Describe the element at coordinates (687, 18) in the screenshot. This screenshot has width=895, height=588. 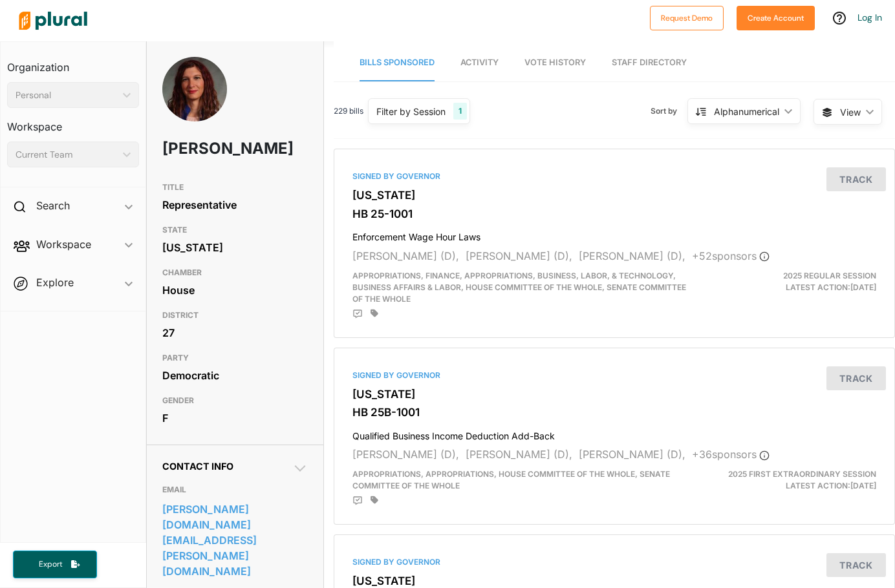
I see `button: Request Demo` at that location.